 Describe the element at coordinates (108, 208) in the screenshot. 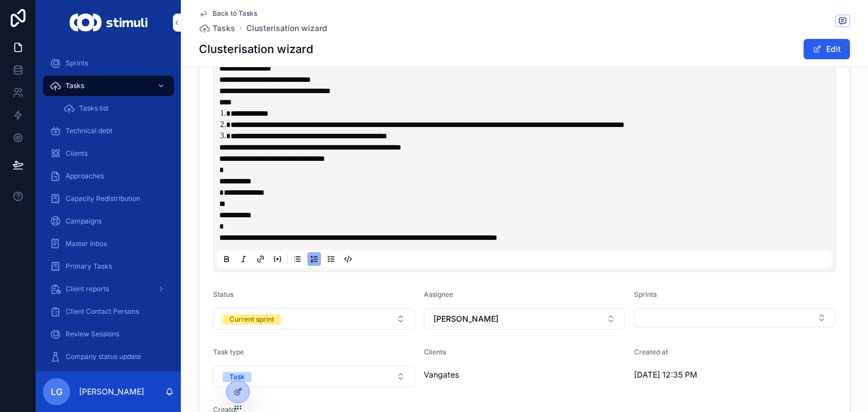

I see `div: scrollable content` at that location.